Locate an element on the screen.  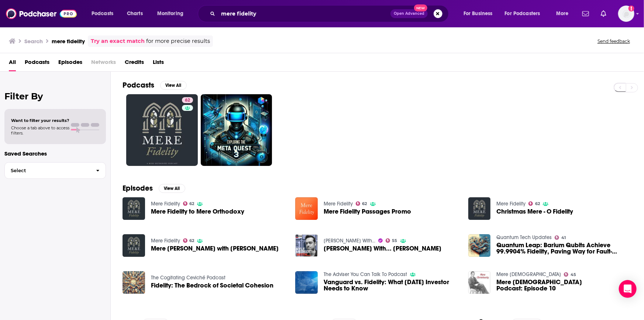
div: Search podcasts, credits, & more... is located at coordinates (330, 13).